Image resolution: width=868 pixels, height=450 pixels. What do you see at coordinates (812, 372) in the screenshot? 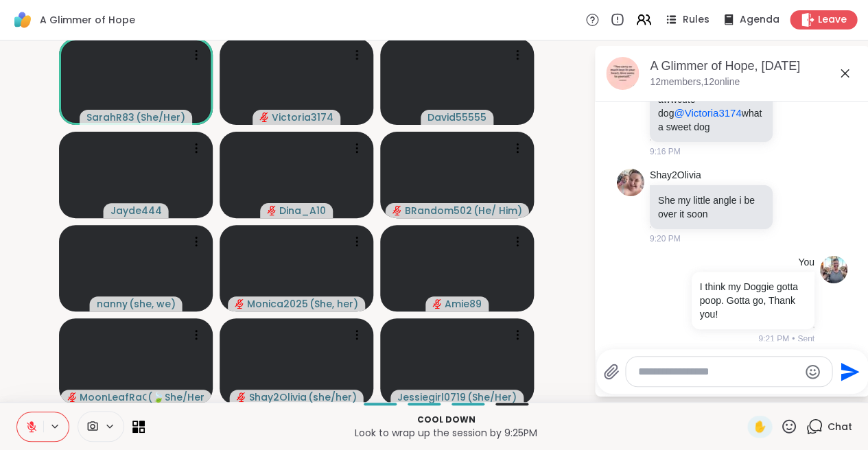
I see `button: Emoji picker` at bounding box center [812, 372].